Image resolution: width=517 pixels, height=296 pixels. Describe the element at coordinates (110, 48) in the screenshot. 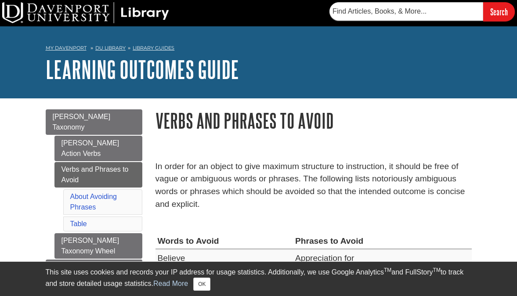

I see `a: DU Library` at that location.